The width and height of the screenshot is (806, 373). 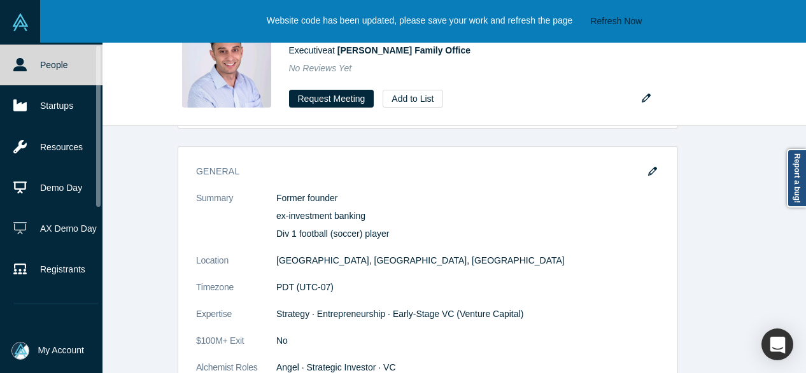 What do you see at coordinates (380, 50) in the screenshot?
I see `span: Executive at` at bounding box center [380, 50].